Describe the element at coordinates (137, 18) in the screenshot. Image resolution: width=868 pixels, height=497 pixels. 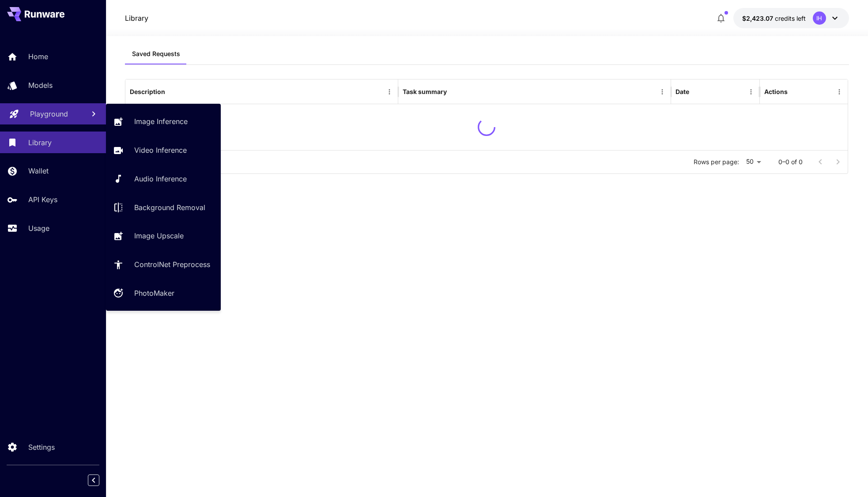
I see `nav: breadcrumb` at that location.